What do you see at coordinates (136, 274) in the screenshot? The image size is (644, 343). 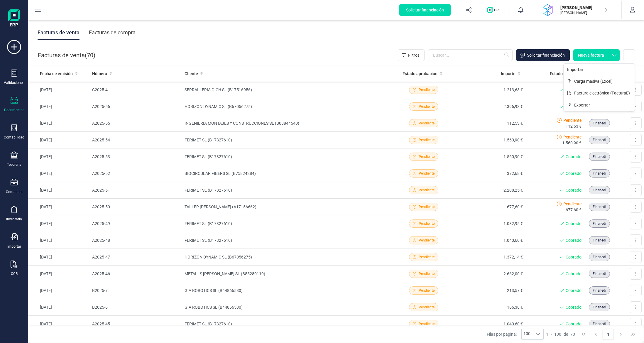 I see `td: A2025-46` at bounding box center [136, 274].